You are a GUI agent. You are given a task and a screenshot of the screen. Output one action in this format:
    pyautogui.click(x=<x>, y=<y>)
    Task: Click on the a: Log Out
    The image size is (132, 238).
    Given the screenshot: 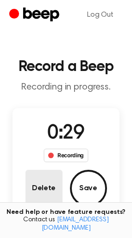 What is the action you would take?
    pyautogui.click(x=100, y=15)
    